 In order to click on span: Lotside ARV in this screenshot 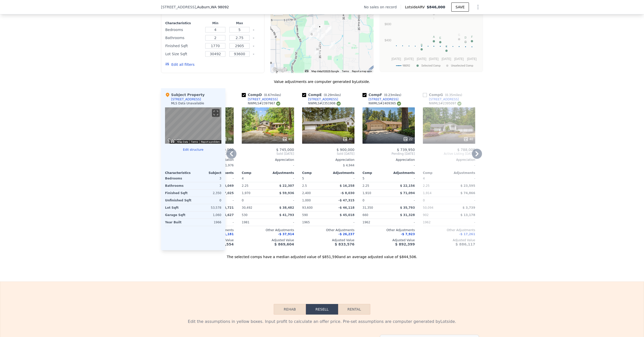, I will do `click(416, 7)`.